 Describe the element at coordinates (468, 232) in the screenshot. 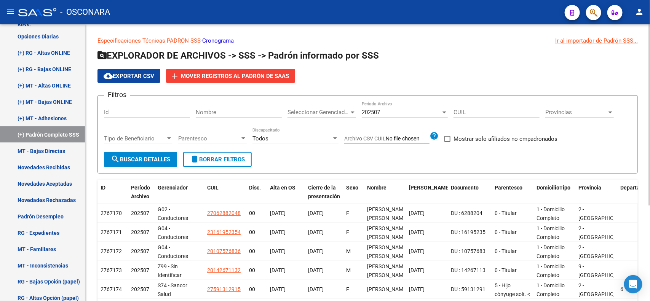

I see `span: DU : 16195235` at that location.